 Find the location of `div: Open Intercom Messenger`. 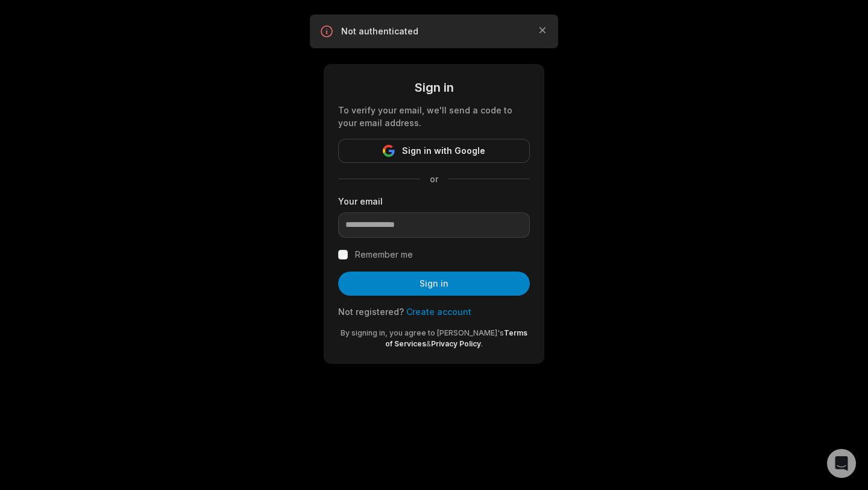

div: Open Intercom Messenger is located at coordinates (842, 464).